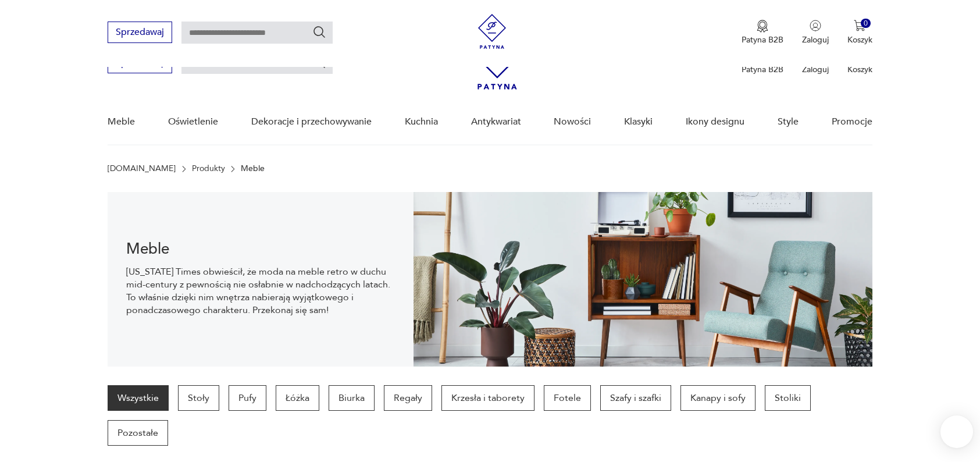 This screenshot has height=462, width=980. What do you see at coordinates (260, 249) in the screenshot?
I see `h1: Meble` at bounding box center [260, 249].